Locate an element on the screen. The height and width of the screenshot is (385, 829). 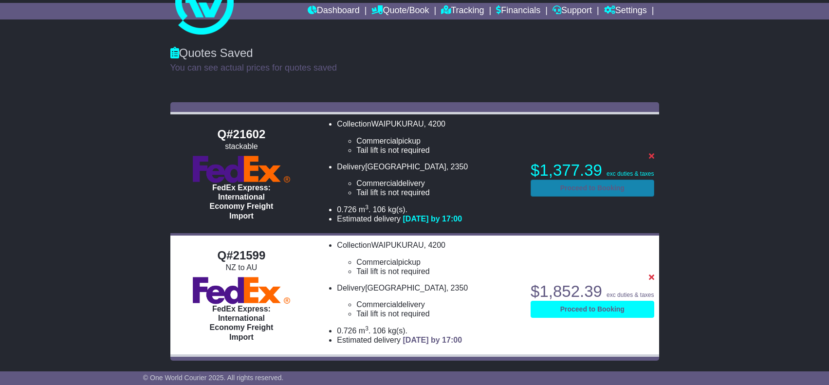
a: Dashboard is located at coordinates (333, 11).